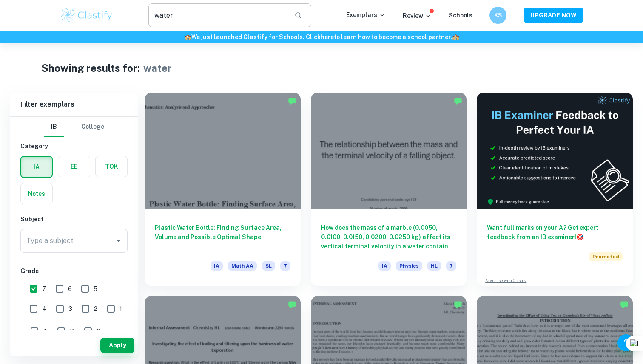  I want to click on span: 2, so click(96, 309).